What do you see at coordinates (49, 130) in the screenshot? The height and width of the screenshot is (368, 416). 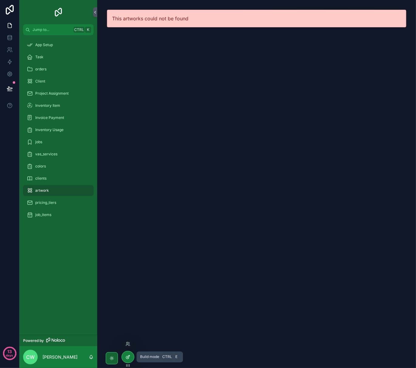 I see `span: Inventory Usage` at bounding box center [49, 130].